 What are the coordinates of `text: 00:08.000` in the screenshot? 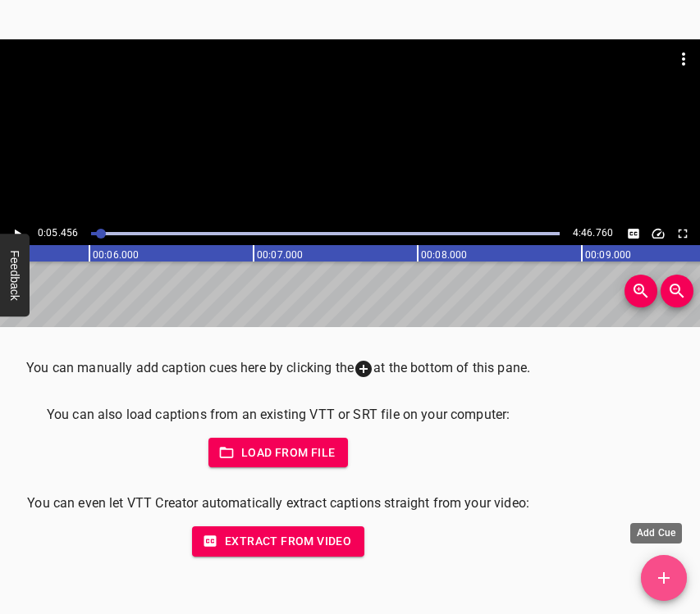 It's located at (444, 255).